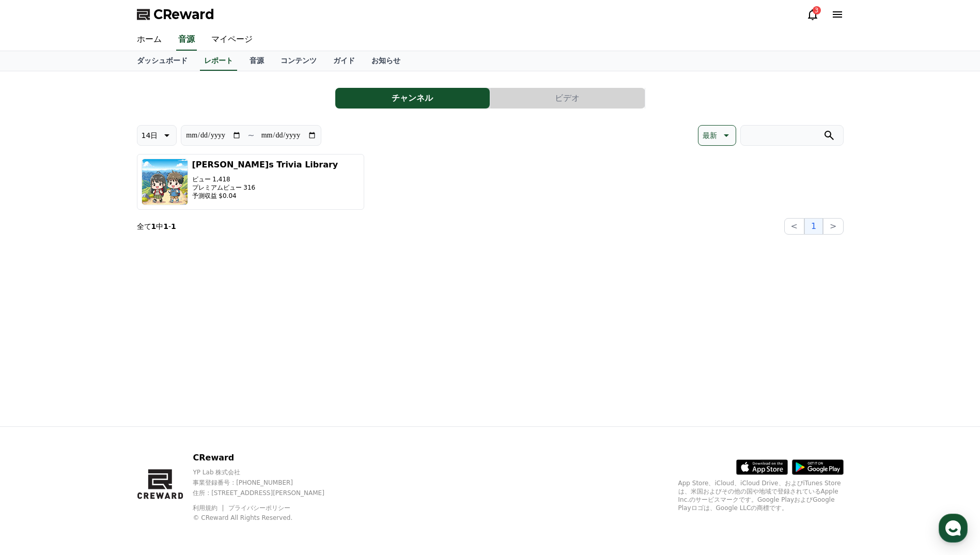 This screenshot has width=980, height=555. Describe the element at coordinates (386, 61) in the screenshot. I see `a: お知らせ` at that location.